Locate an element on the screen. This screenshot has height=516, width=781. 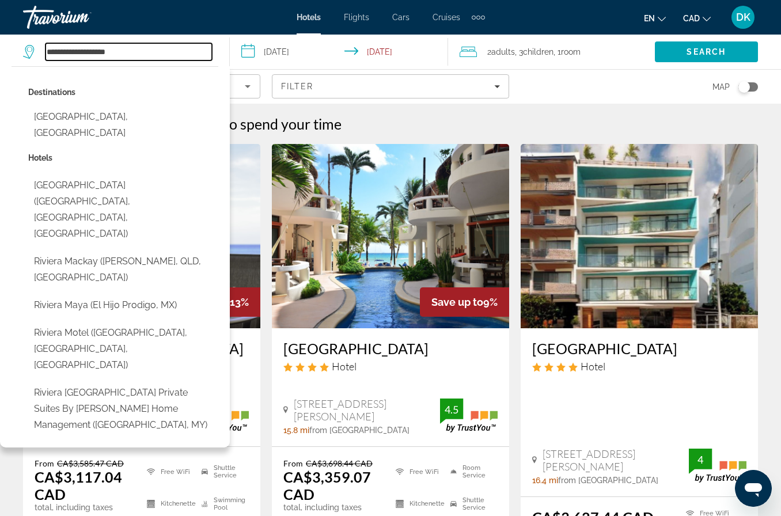
button: Select hotel: Riviera Melaka Private Suites by Jeffery Lam Home Management (Malacca, MY) is located at coordinates (123, 409).